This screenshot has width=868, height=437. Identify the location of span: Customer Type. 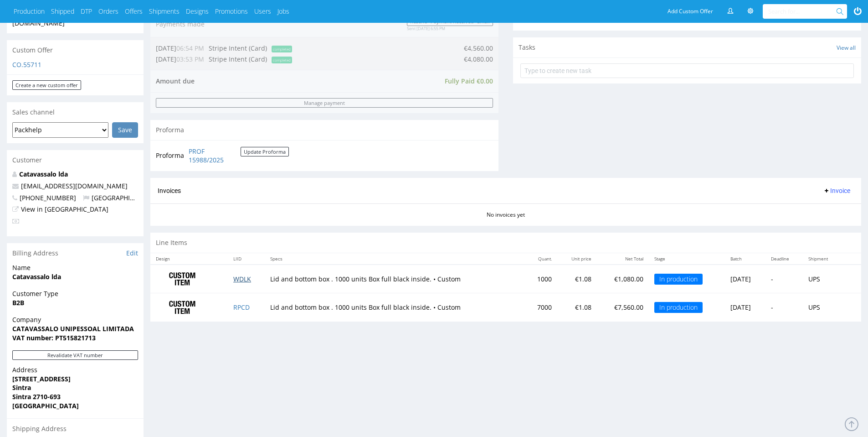
(75, 294).